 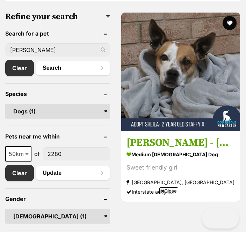 What do you see at coordinates (58, 50) in the screenshot?
I see `input: Toby` at bounding box center [58, 50].